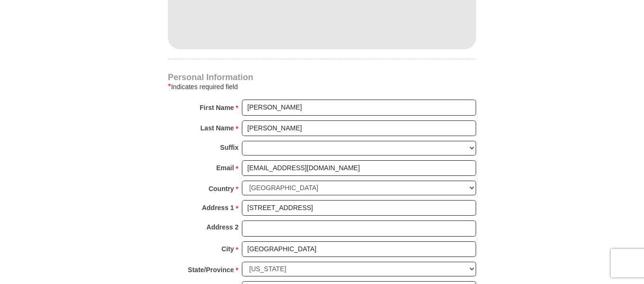 This screenshot has height=284, width=644. What do you see at coordinates (218, 128) in the screenshot?
I see `strong: Last Name` at bounding box center [218, 128].